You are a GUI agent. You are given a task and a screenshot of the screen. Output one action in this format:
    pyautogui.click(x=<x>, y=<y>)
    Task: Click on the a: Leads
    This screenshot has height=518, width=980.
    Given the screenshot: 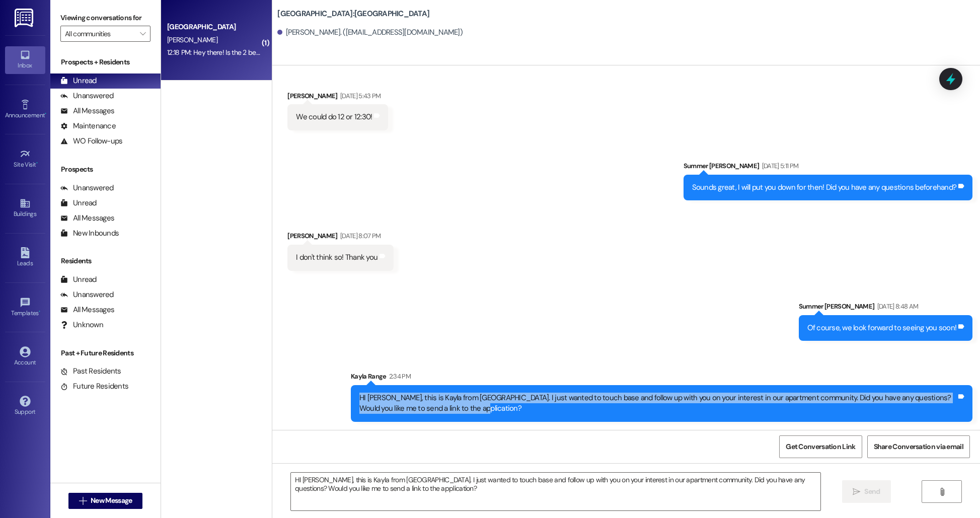 What is the action you would take?
    pyautogui.click(x=25, y=258)
    